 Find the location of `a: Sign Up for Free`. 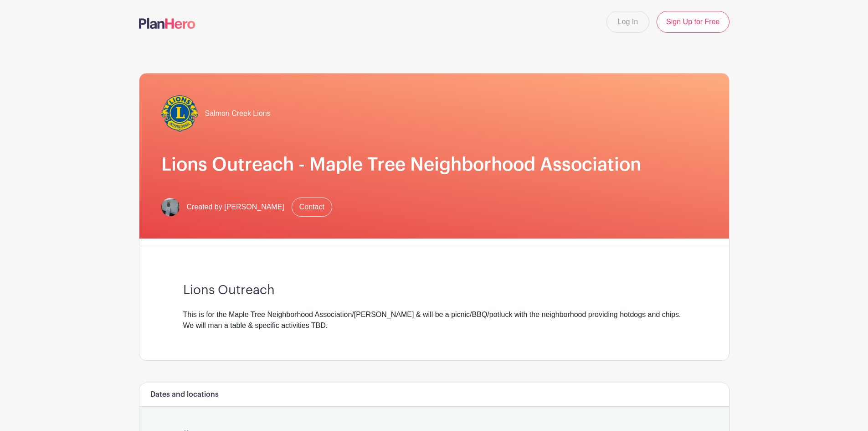

a: Sign Up for Free is located at coordinates (693, 22).